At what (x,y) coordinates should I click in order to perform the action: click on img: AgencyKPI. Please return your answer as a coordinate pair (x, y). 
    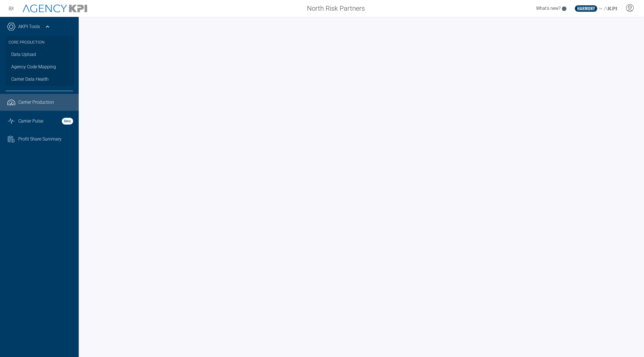
    Looking at the image, I should click on (55, 8).